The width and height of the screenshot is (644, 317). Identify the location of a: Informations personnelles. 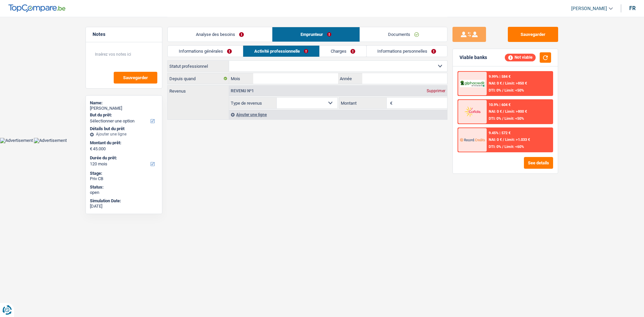
(407, 51).